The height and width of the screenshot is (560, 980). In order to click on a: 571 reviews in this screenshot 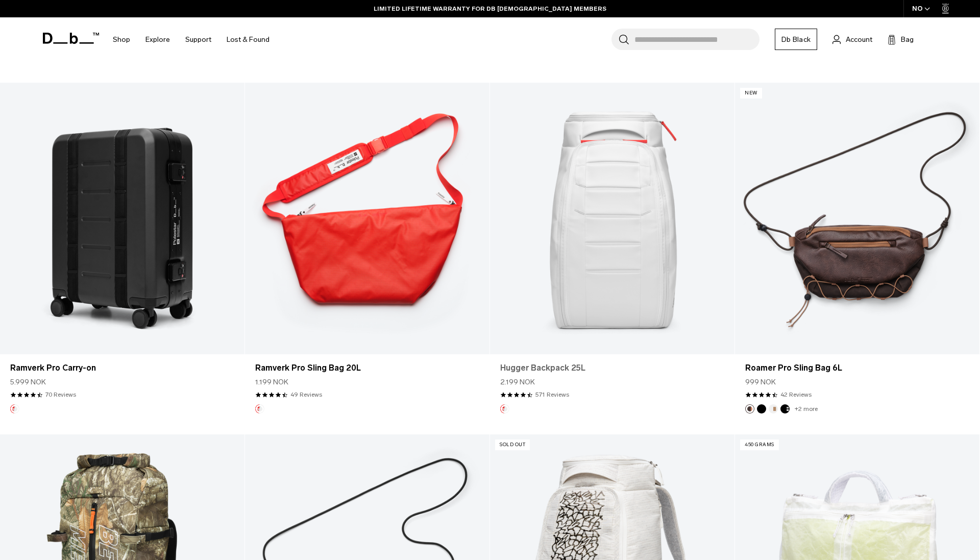, I will do `click(552, 394)`.